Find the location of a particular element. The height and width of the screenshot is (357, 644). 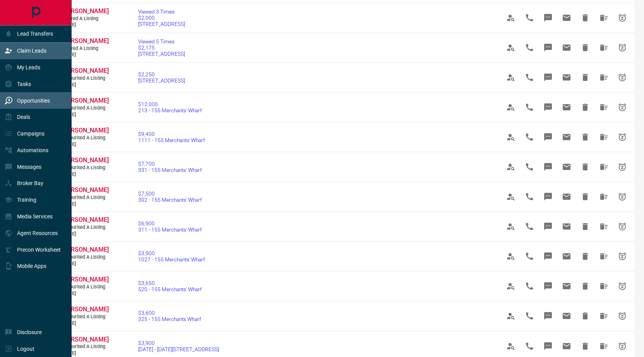

a: $7,700331 - 155 Merchants' Wharf is located at coordinates (170, 167).